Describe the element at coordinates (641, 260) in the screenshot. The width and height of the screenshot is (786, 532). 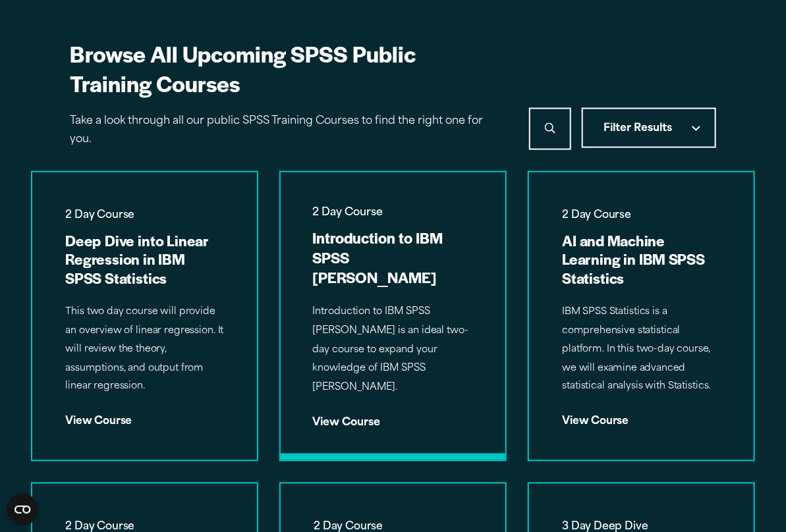
I see `h3: AI and Machine Learning in IBM SPSS Statistics` at that location.